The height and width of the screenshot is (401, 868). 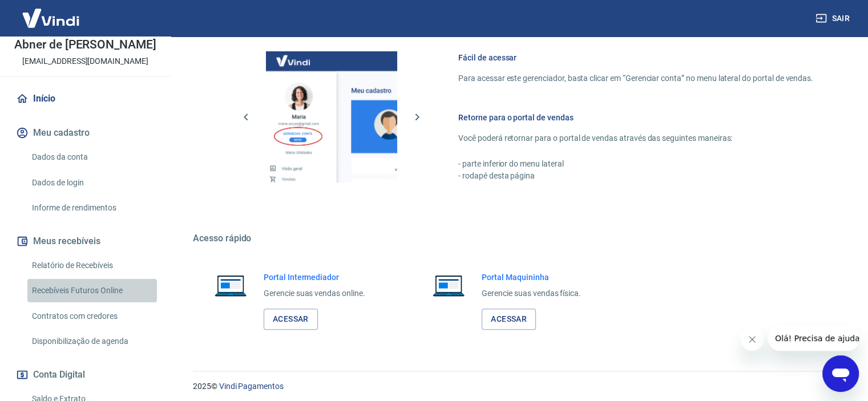 I want to click on p: - parte inferior do menu lateral, so click(x=636, y=164).